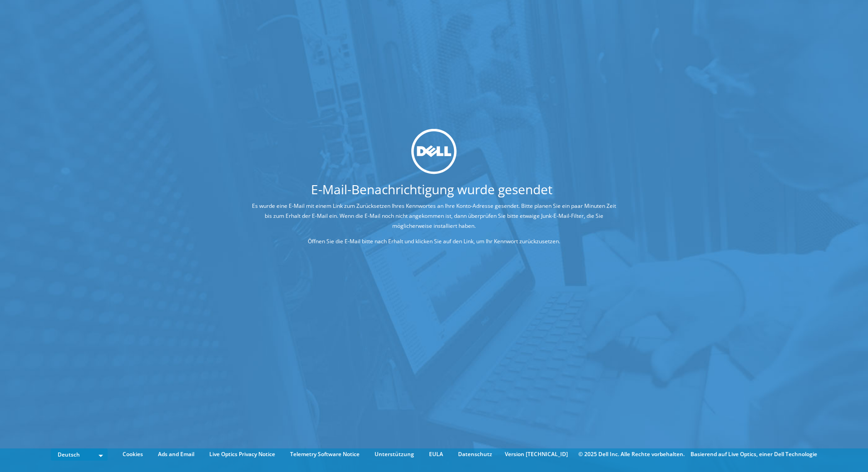 The width and height of the screenshot is (868, 472). Describe the element at coordinates (324, 454) in the screenshot. I see `a: Telemetry Software Notice` at that location.